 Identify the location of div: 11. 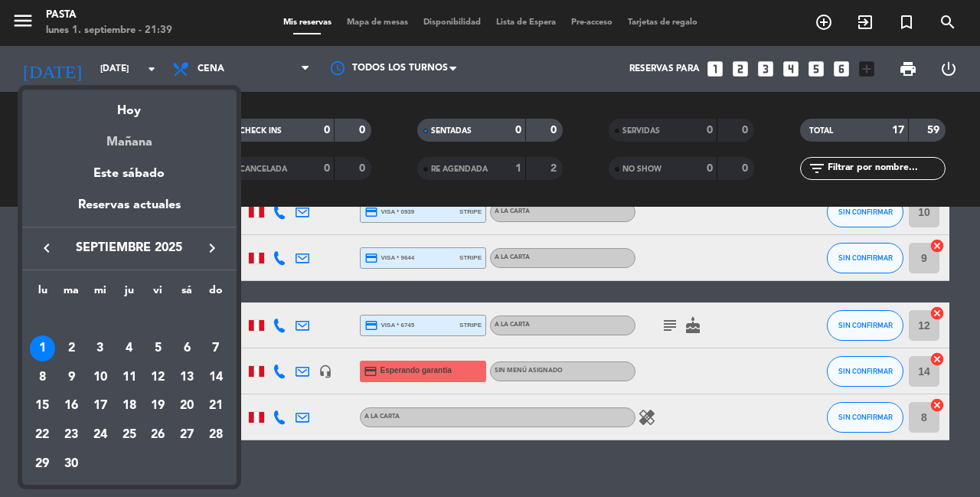
(129, 378).